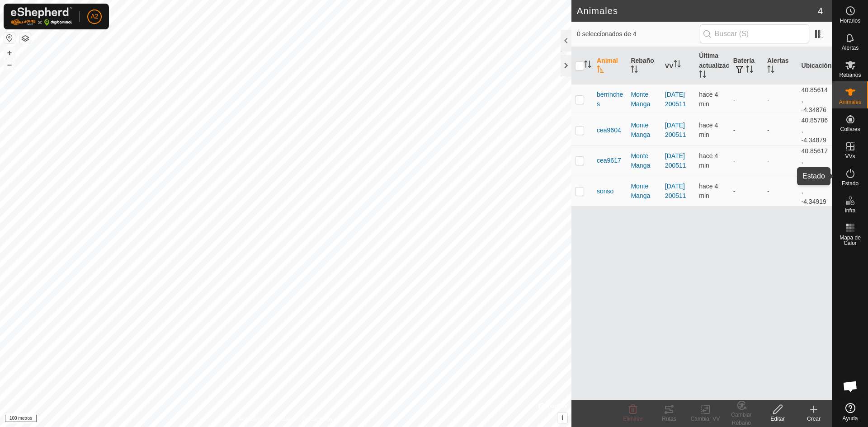 The height and width of the screenshot is (427, 868). I want to click on font: VVs, so click(850, 156).